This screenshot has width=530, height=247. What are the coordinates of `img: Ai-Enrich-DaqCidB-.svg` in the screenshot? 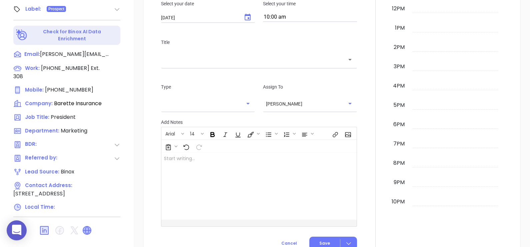 It's located at (22, 35).